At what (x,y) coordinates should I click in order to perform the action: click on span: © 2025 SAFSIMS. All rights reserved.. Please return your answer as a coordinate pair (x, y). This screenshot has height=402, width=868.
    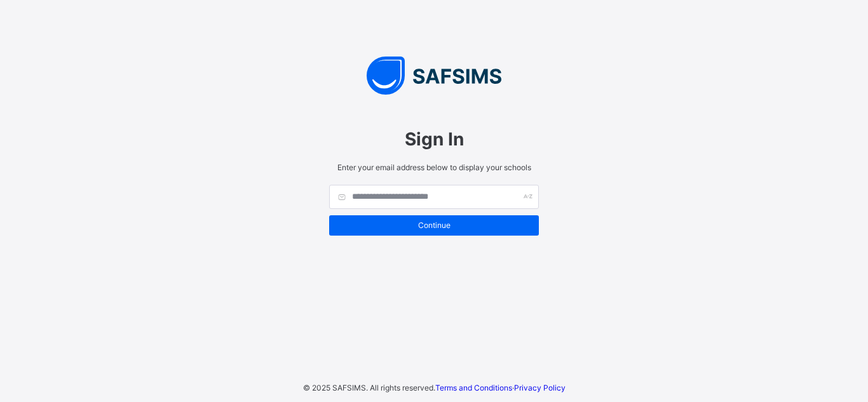
    Looking at the image, I should click on (369, 387).